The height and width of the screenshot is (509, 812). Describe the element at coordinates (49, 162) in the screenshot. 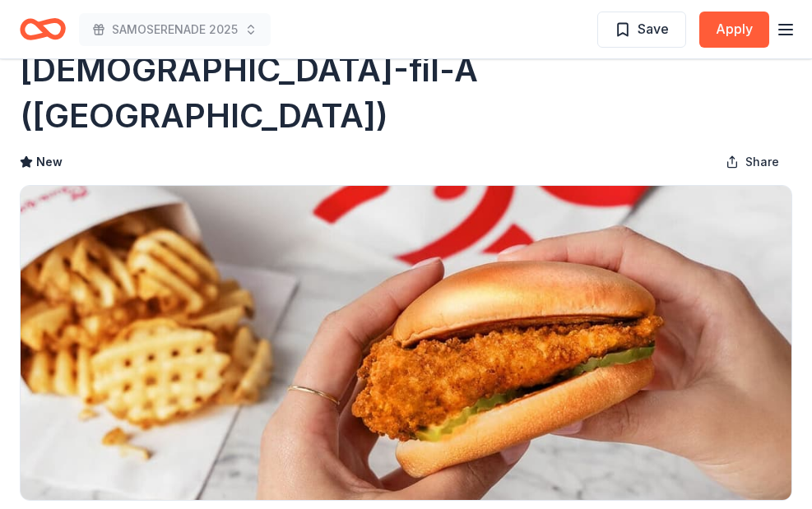

I see `span: New` at that location.